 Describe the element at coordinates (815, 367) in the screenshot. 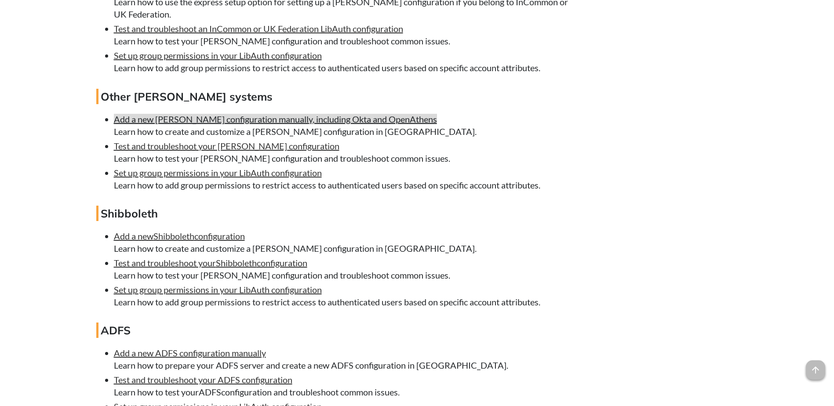

I see `a: arrow_upward` at that location.